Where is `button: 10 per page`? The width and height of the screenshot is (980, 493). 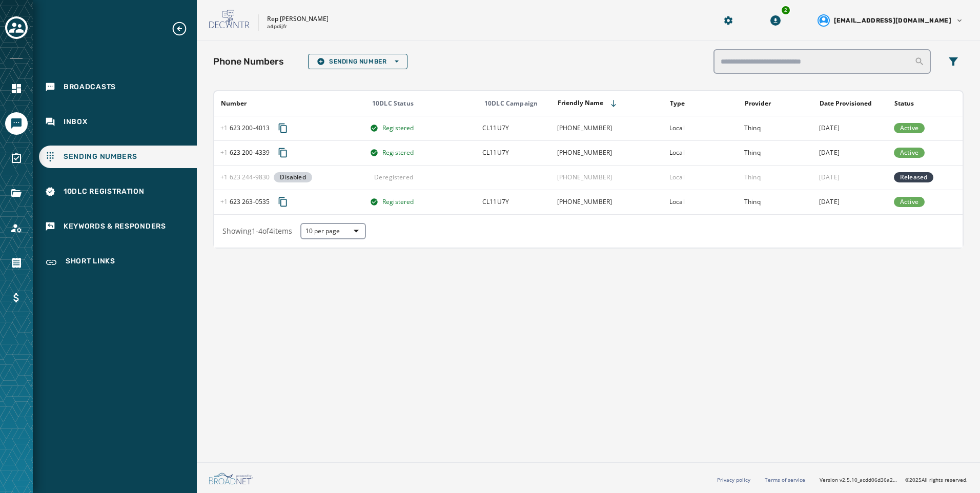 button: 10 per page is located at coordinates (334, 231).